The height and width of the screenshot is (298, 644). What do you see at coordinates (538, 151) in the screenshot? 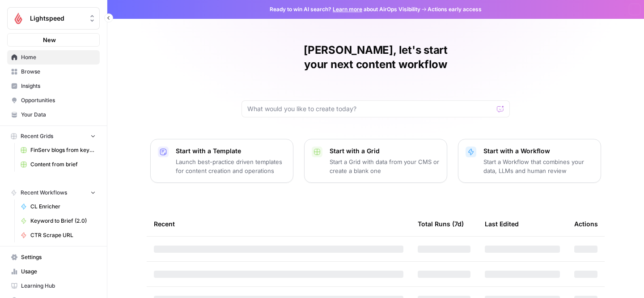
I see `p: Start with a Workflow` at bounding box center [538, 151].